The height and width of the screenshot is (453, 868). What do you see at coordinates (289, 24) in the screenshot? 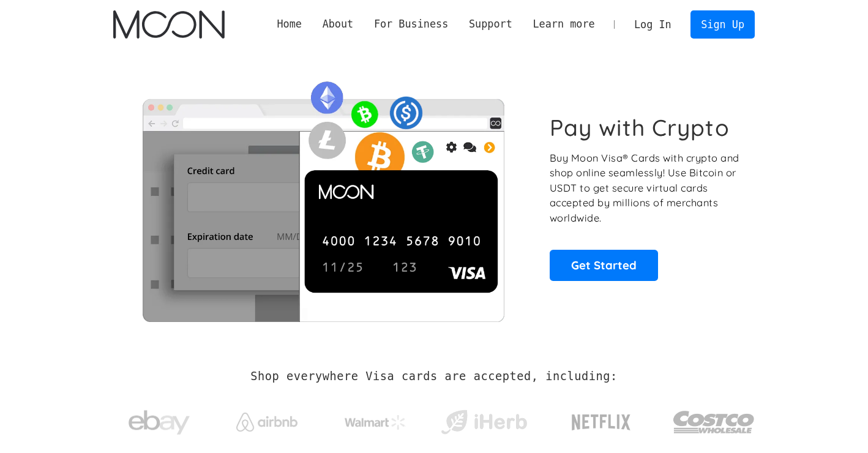
I see `a: Home` at bounding box center [289, 24].